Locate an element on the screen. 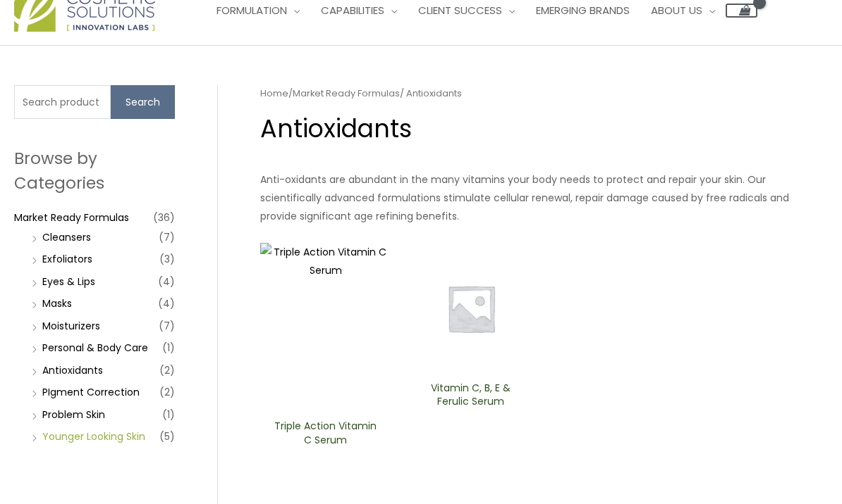 This screenshot has width=842, height=504. a: Personal & Body Care is located at coordinates (95, 348).